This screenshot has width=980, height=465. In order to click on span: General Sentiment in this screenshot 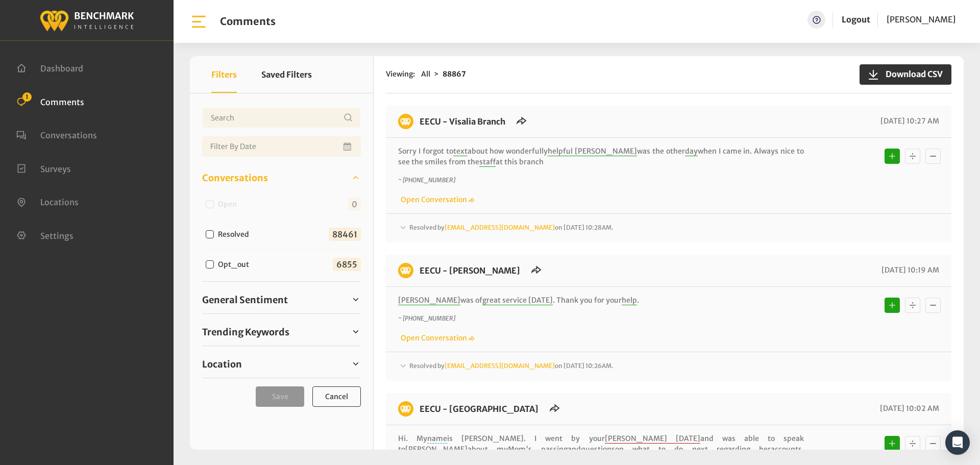, I will do `click(245, 300)`.